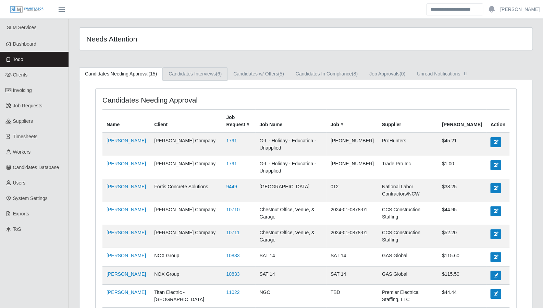  Describe the element at coordinates (22, 90) in the screenshot. I see `span: Invoicing` at that location.